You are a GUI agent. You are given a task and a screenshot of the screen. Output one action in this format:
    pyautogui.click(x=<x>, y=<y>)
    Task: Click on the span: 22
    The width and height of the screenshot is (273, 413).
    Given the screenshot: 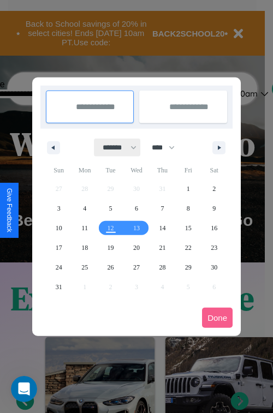 What is the action you would take?
    pyautogui.click(x=188, y=248)
    